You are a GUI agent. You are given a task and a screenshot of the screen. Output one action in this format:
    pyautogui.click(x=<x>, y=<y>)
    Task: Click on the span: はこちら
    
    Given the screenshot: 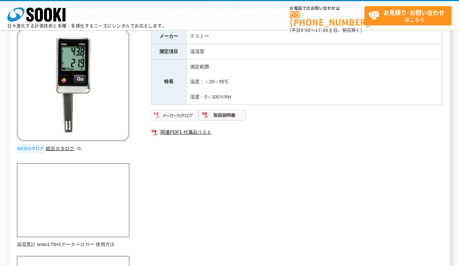 What is the action you would take?
    pyautogui.click(x=410, y=16)
    